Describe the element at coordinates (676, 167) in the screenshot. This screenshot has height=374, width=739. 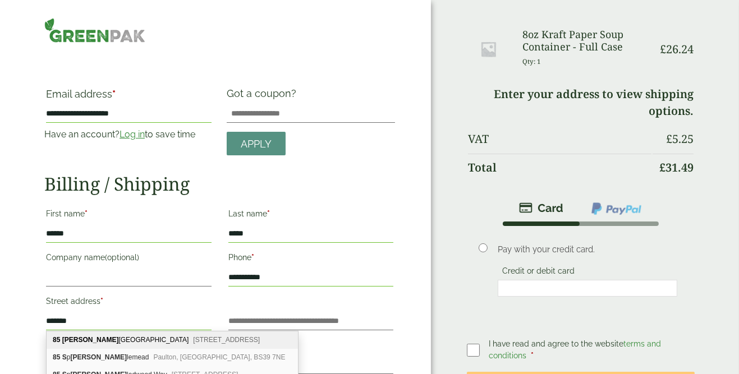
I see `bdi: 31.49` at that location.